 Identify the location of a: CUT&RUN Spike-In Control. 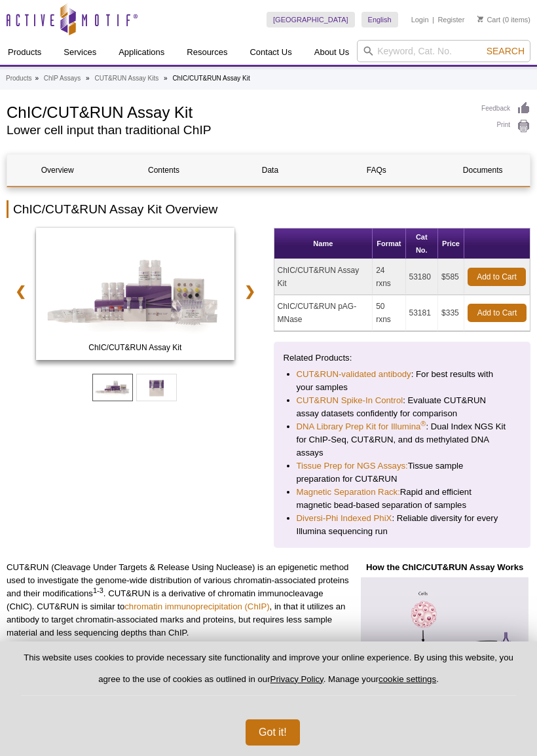
(349, 401).